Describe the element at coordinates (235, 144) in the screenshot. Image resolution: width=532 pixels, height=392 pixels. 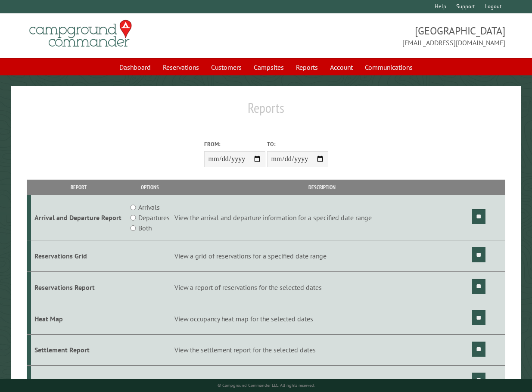
I see `label: From:` at that location.